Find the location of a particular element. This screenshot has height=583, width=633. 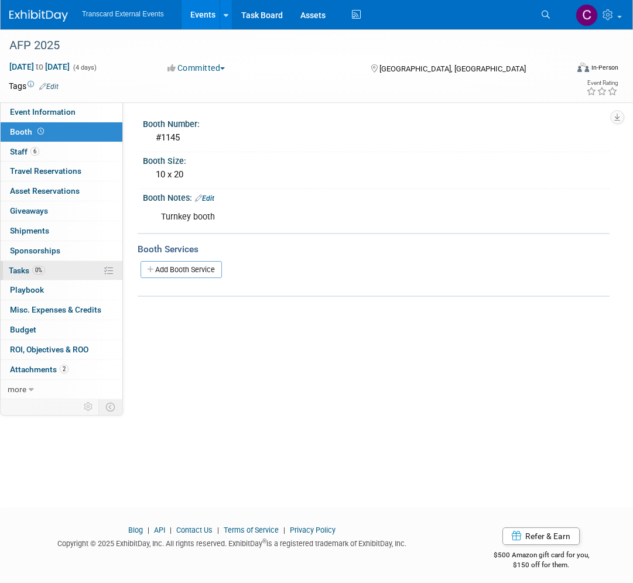

a: Event Information is located at coordinates (61, 112).